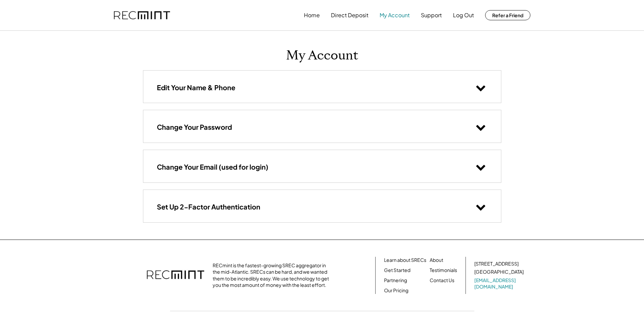 The width and height of the screenshot is (644, 322). What do you see at coordinates (442, 281) in the screenshot?
I see `a: Contact Us` at bounding box center [442, 281].